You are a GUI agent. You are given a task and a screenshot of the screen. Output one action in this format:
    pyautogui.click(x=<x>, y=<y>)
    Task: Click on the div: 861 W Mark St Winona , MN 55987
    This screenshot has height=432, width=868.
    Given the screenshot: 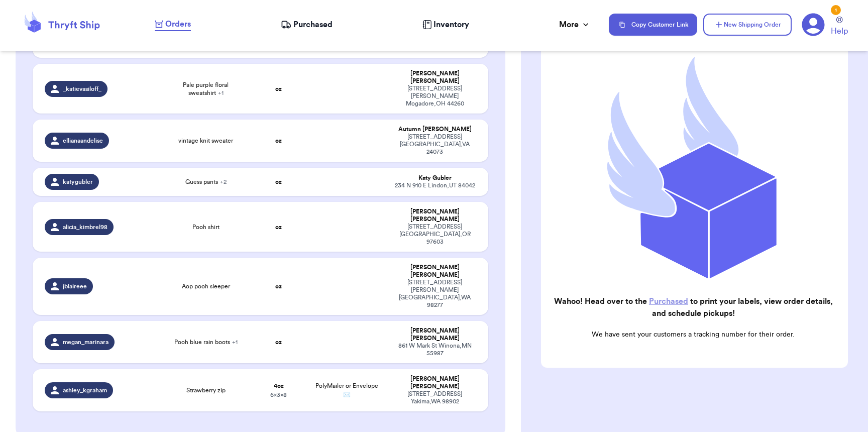 What is the action you would take?
    pyautogui.click(x=435, y=349)
    